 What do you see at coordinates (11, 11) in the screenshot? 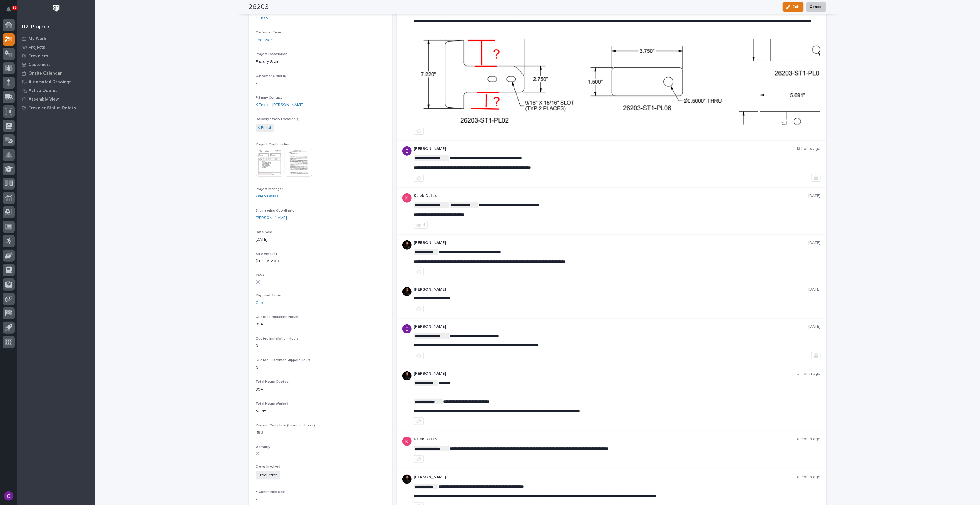
I see `div: Notifications93` at bounding box center [11, 11].